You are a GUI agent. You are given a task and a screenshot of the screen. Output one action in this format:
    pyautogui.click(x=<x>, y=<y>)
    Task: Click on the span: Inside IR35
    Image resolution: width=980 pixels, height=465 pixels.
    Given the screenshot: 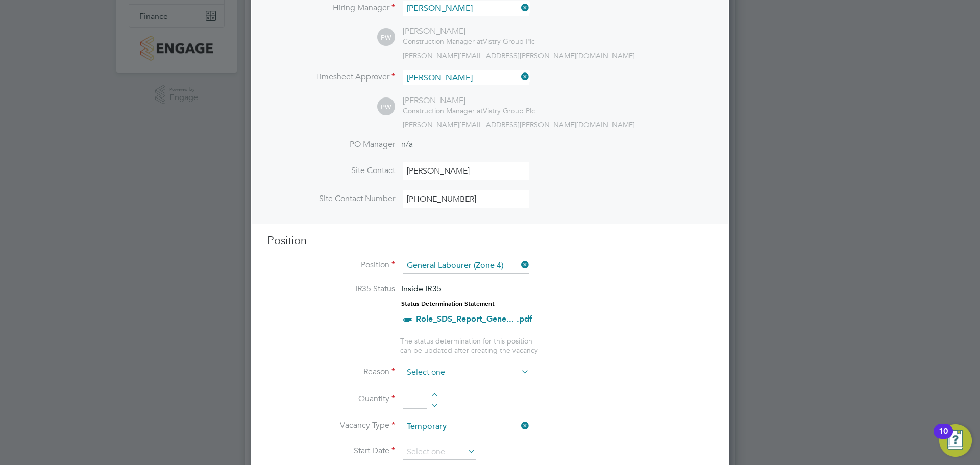 What is the action you would take?
    pyautogui.click(x=421, y=288)
    